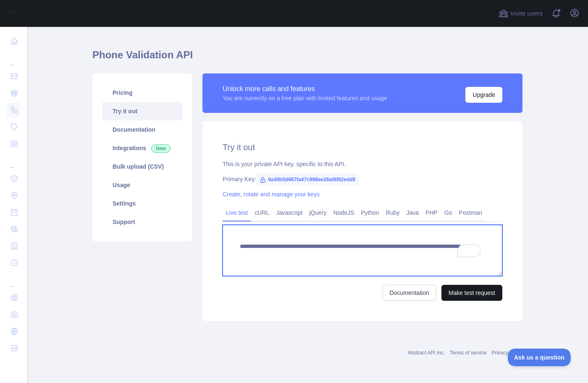  Describe the element at coordinates (362, 179) in the screenshot. I see `div: Primary Key:` at that location.